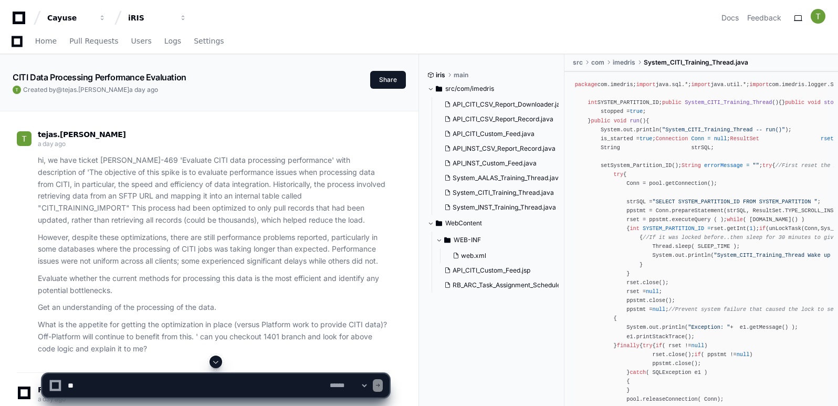  I want to click on button: API_CITI_Custom_Feed.jsp, so click(499, 270).